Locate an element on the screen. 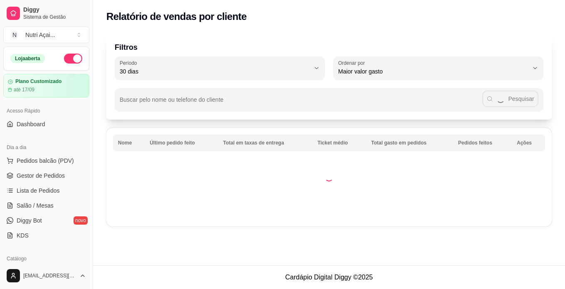 The height and width of the screenshot is (289, 565). div: Acesso Rápido is located at coordinates (46, 111).